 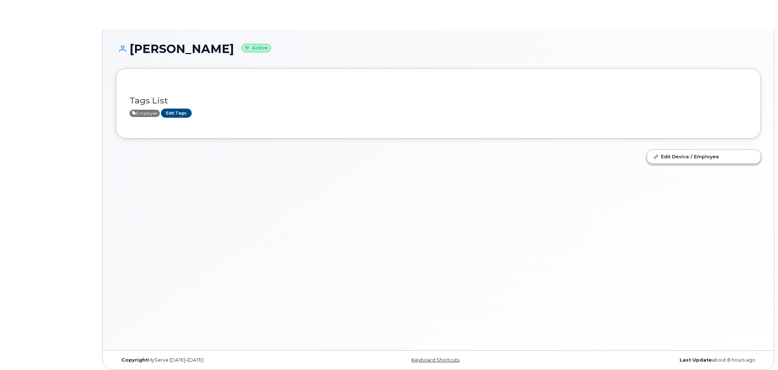 What do you see at coordinates (135, 360) in the screenshot?
I see `strong: Copyright` at bounding box center [135, 360].